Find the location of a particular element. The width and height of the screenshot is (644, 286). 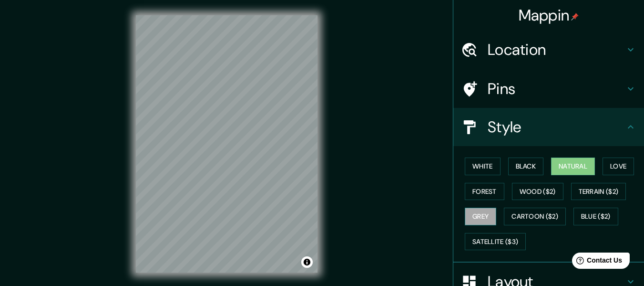

div: Location is located at coordinates (549, 50).